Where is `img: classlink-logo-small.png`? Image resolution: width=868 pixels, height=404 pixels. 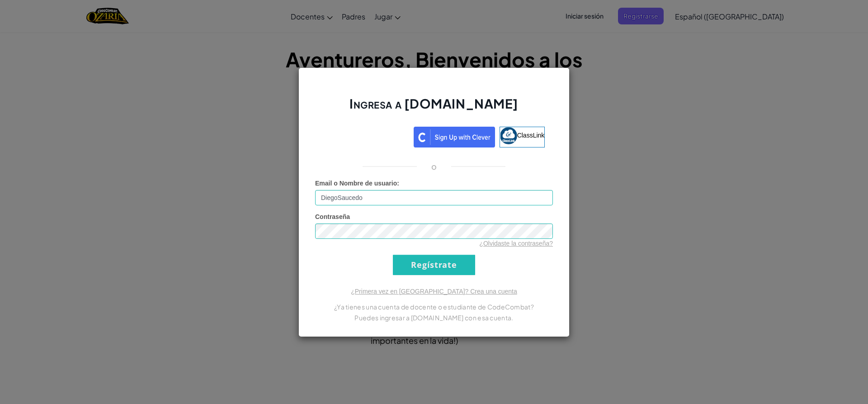
img: classlink-logo-small.png is located at coordinates (509, 136).